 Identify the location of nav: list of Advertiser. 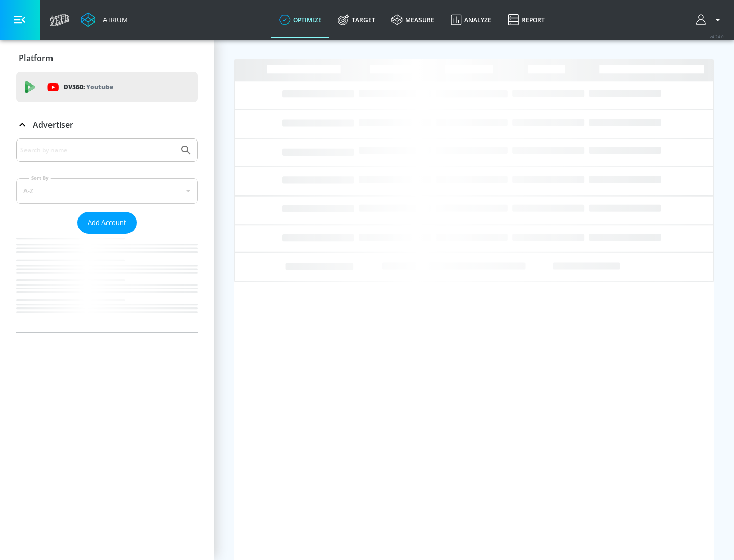
(107, 283).